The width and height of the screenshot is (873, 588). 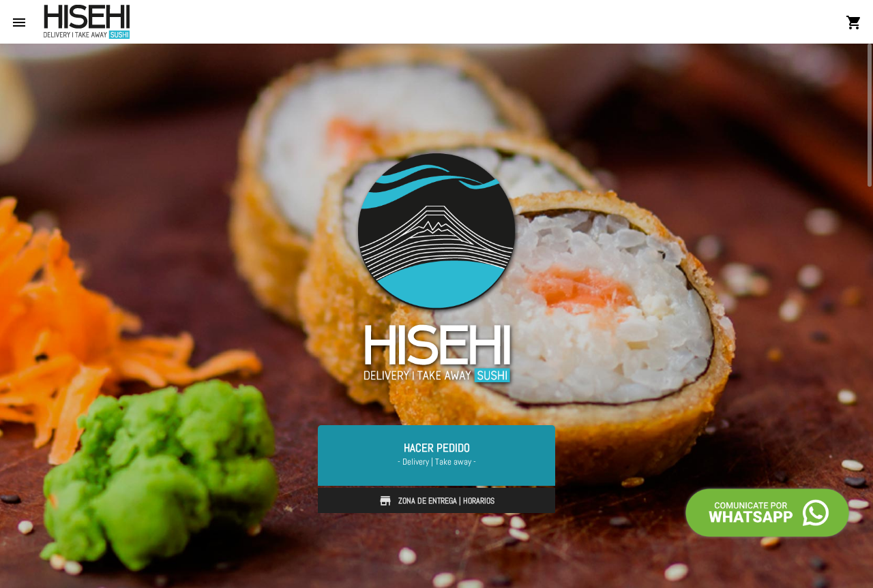 I want to click on mat-icon: shopping_cart, so click(x=854, y=22).